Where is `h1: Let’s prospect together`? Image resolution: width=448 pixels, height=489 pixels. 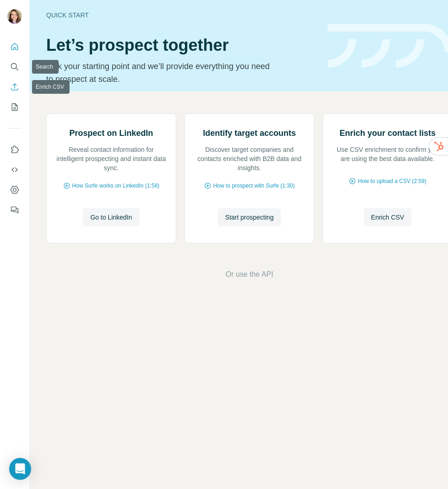 h1: Let’s prospect together is located at coordinates (182, 45).